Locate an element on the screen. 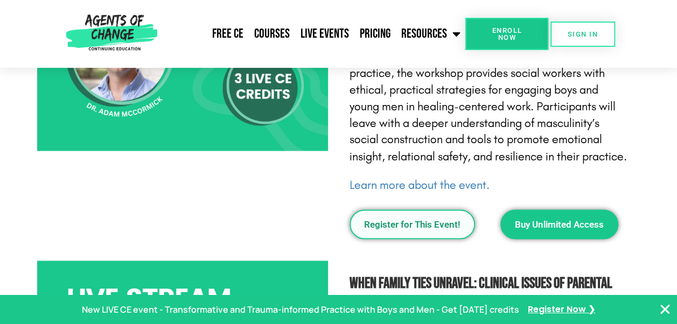  span: Buy Unlimited Access is located at coordinates (559, 224).